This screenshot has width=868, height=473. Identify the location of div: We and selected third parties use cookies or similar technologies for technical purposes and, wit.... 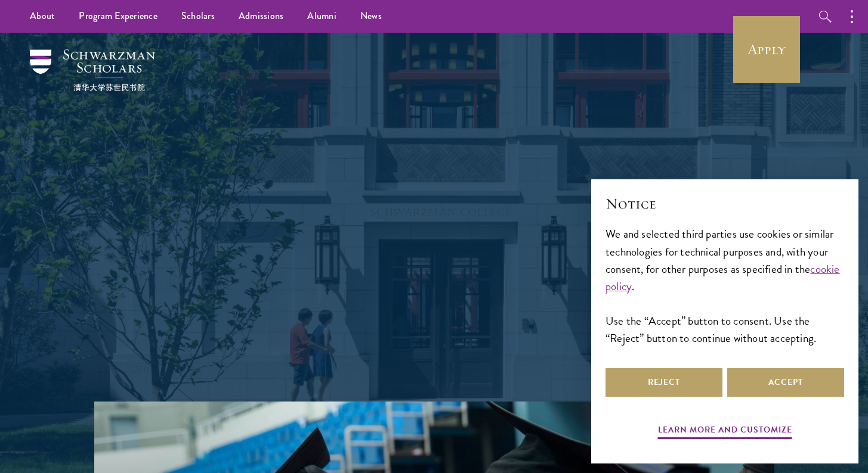
(725, 286).